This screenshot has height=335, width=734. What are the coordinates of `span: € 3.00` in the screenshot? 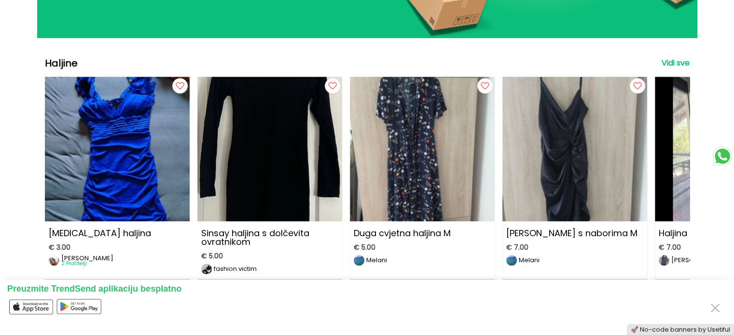 It's located at (59, 247).